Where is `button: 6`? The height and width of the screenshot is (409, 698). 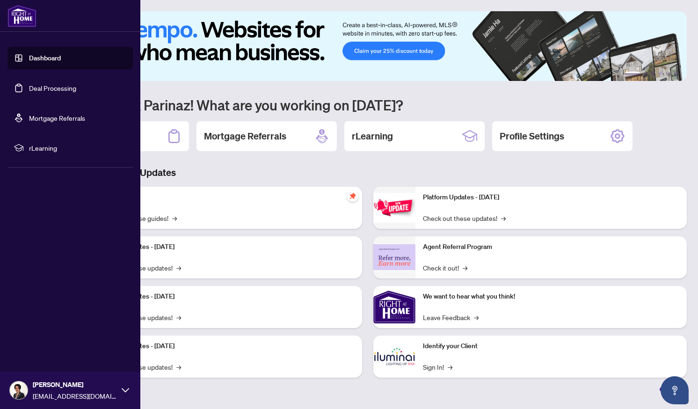
button: 6 is located at coordinates (676, 73).